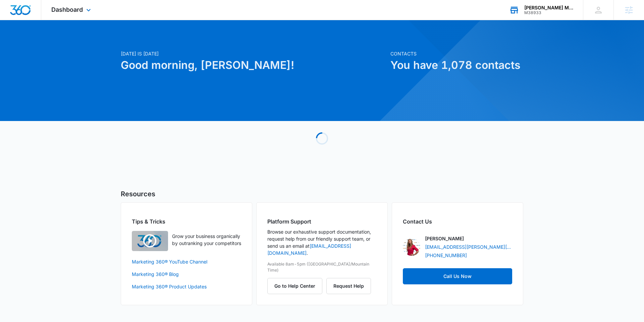 Image resolution: width=644 pixels, height=322 pixels. I want to click on h1: You have 1,078 contacts, so click(457, 65).